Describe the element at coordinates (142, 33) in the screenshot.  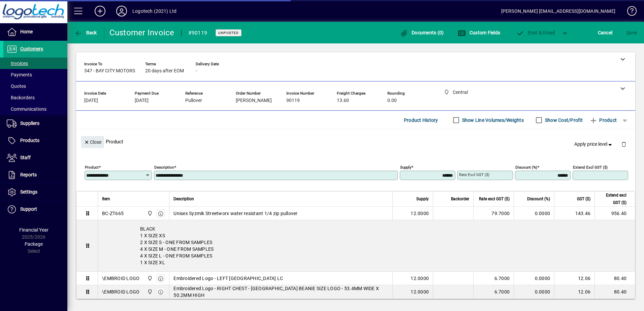
I see `div: Customer Invoice` at that location.